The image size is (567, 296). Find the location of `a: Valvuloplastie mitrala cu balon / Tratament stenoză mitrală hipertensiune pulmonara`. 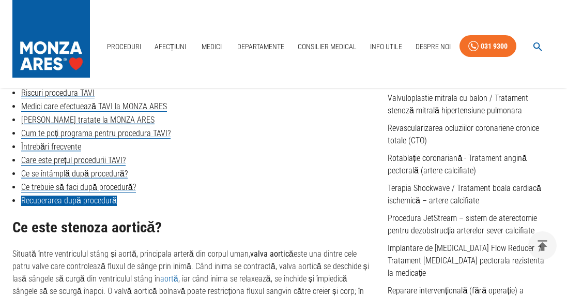

a: Valvuloplastie mitrala cu balon / Tratament stenoză mitrală hipertensiune pulmonara is located at coordinates (458, 104).